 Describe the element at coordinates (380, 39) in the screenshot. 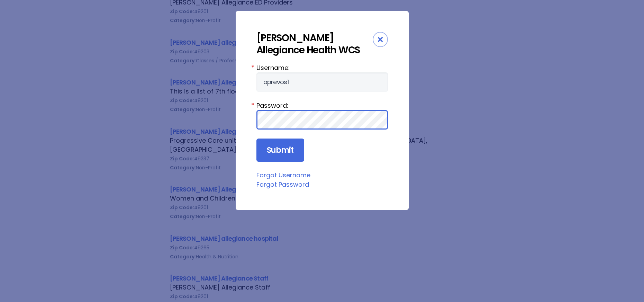

I see `div: Close` at that location.